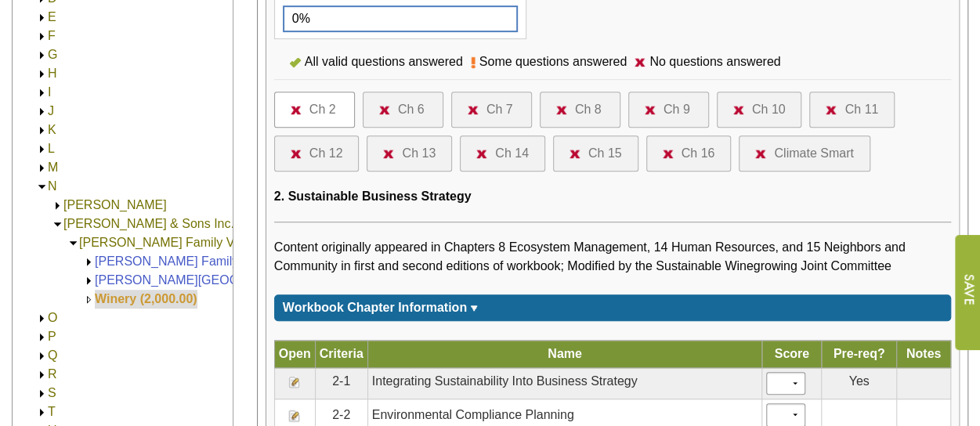  Describe the element at coordinates (792, 354) in the screenshot. I see `th: Score` at that location.